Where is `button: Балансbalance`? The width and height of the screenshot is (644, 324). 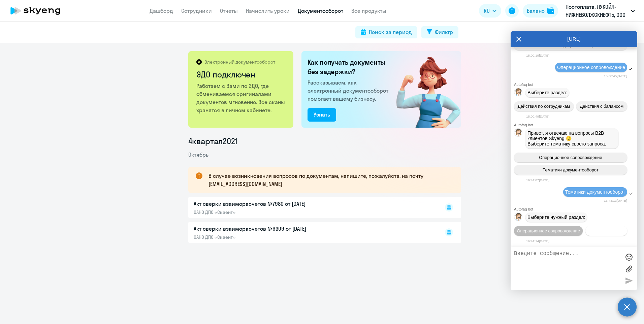
button: Балансbalance is located at coordinates (541, 11).